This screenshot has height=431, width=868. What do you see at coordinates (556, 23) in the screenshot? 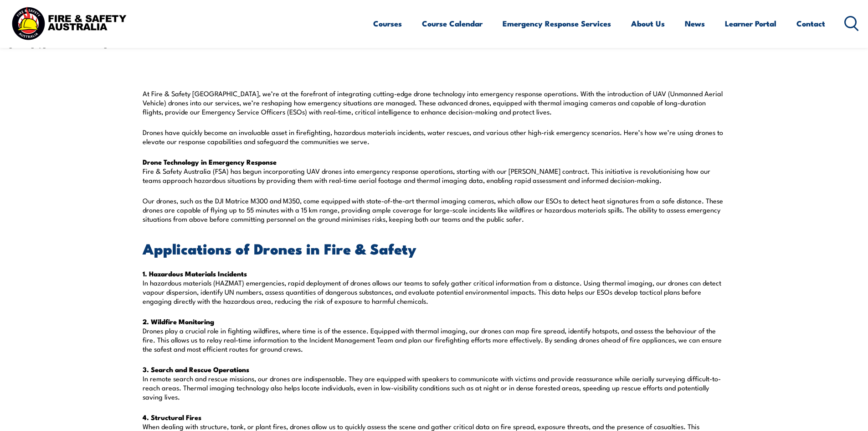
I see `a: Emergency Response Services` at bounding box center [556, 23].